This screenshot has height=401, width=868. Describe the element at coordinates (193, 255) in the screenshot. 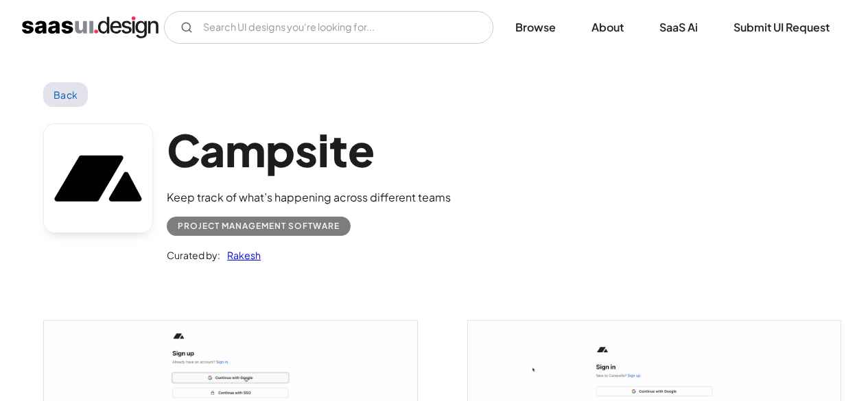

I see `div: Curated by:` at that location.